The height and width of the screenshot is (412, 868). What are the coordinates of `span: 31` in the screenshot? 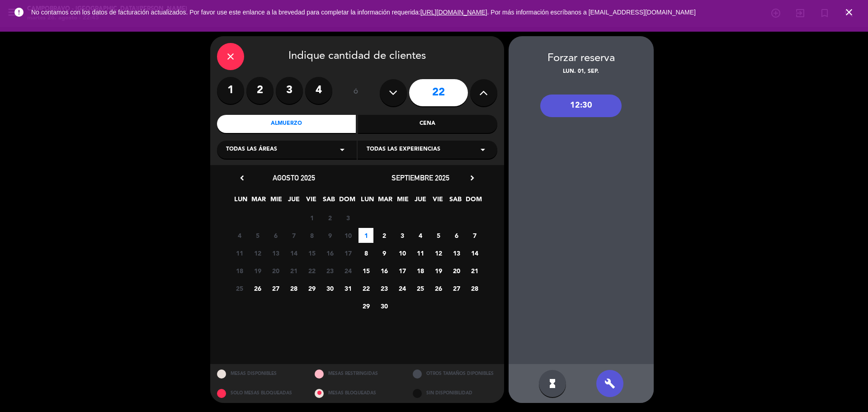 It's located at (348, 288).